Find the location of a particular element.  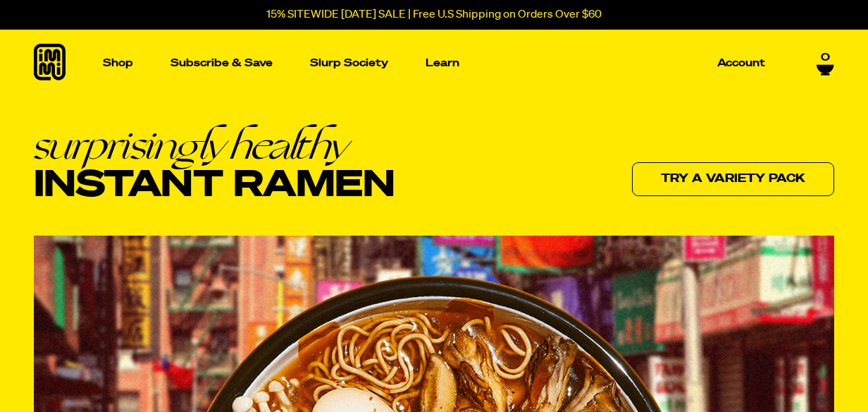

a: Slurp Society is located at coordinates (349, 63).